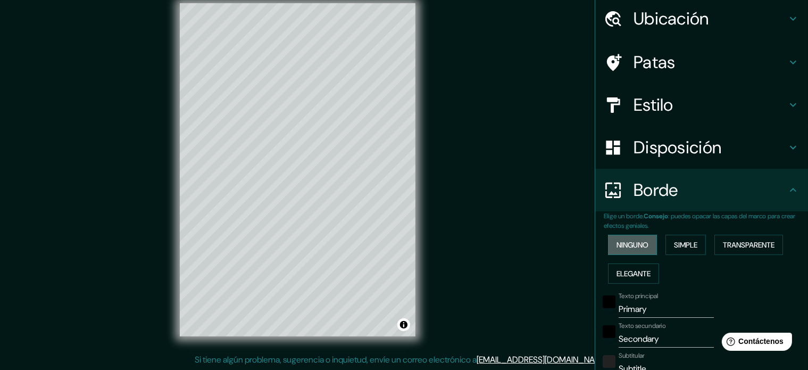 This screenshot has height=370, width=808. What do you see at coordinates (633, 245) in the screenshot?
I see `button: Ninguno` at bounding box center [633, 245].